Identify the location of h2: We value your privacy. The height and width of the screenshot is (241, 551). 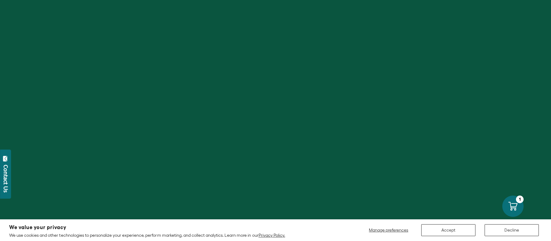
(147, 227).